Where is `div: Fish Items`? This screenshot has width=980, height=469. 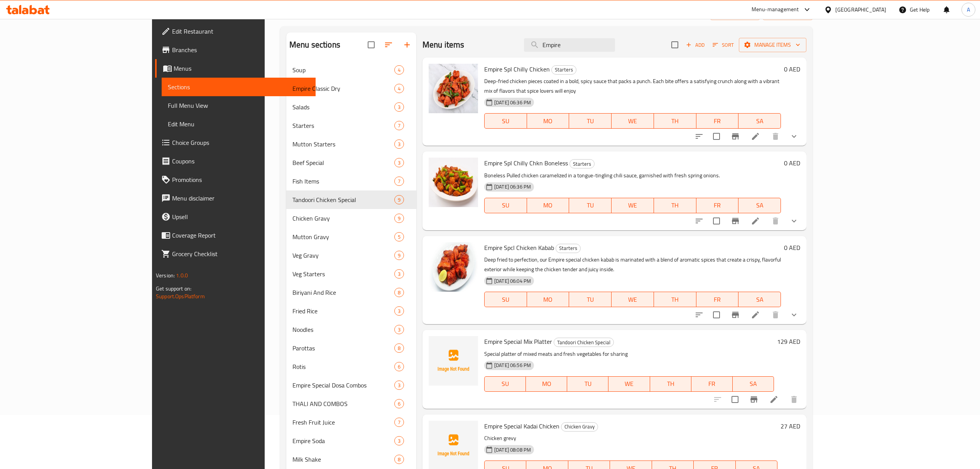 div: Fish Items is located at coordinates (343, 181).